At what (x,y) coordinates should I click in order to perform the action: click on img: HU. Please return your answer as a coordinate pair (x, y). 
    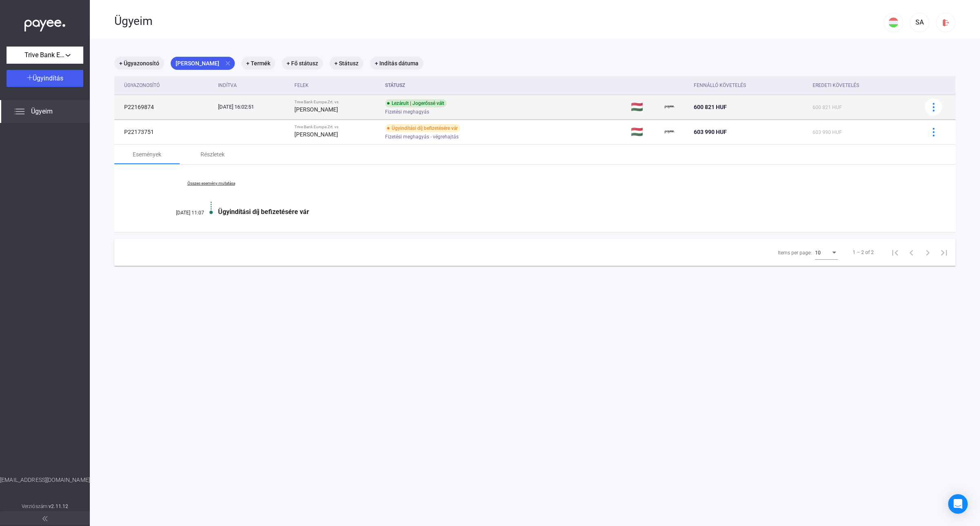
    Looking at the image, I should click on (894, 23).